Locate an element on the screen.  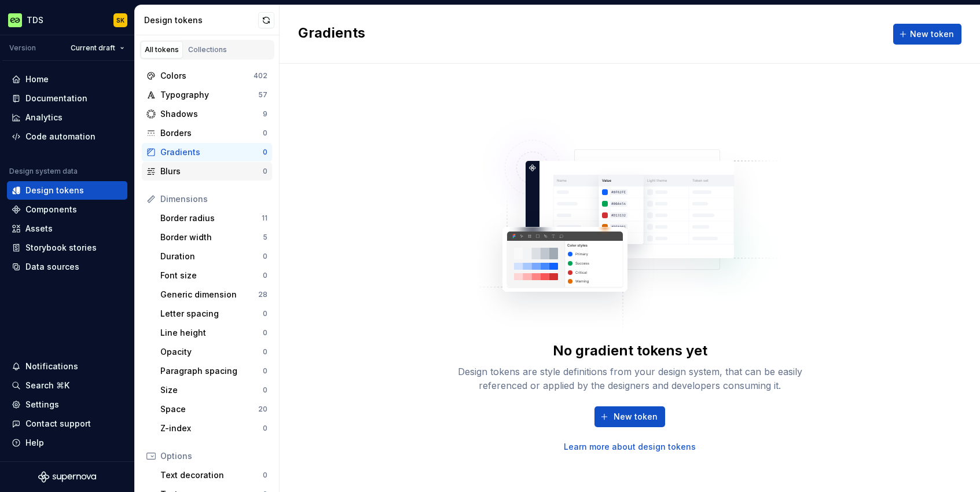
svg: Supernova Logo is located at coordinates (67, 477).